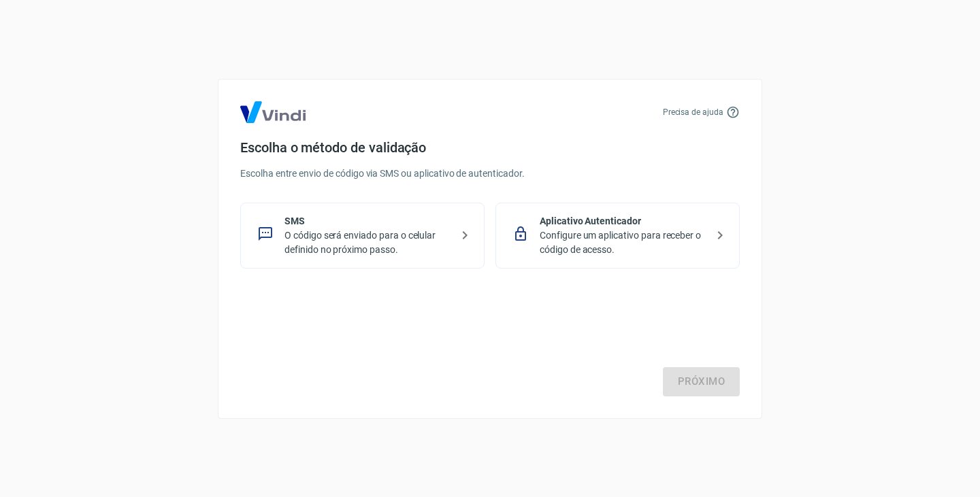 This screenshot has height=497, width=980. Describe the element at coordinates (623, 243) in the screenshot. I see `p: Configure um aplicativo para receber o código de acesso.` at that location.